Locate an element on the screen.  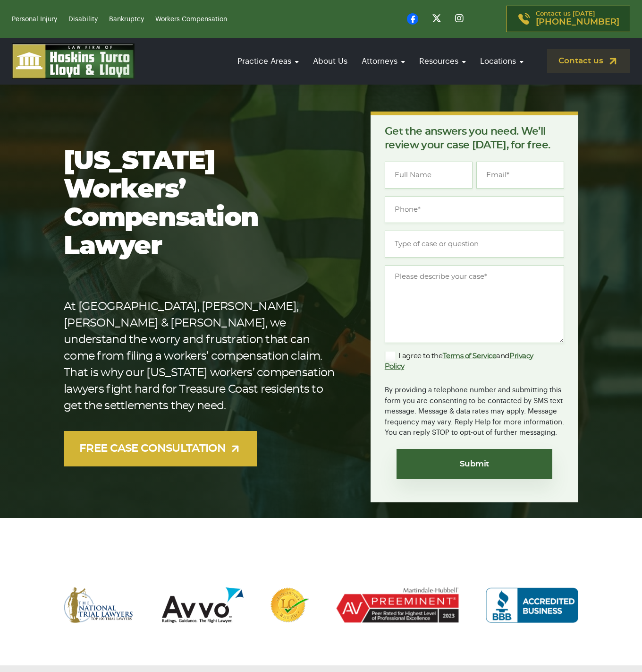
a: Disability is located at coordinates (83, 19).